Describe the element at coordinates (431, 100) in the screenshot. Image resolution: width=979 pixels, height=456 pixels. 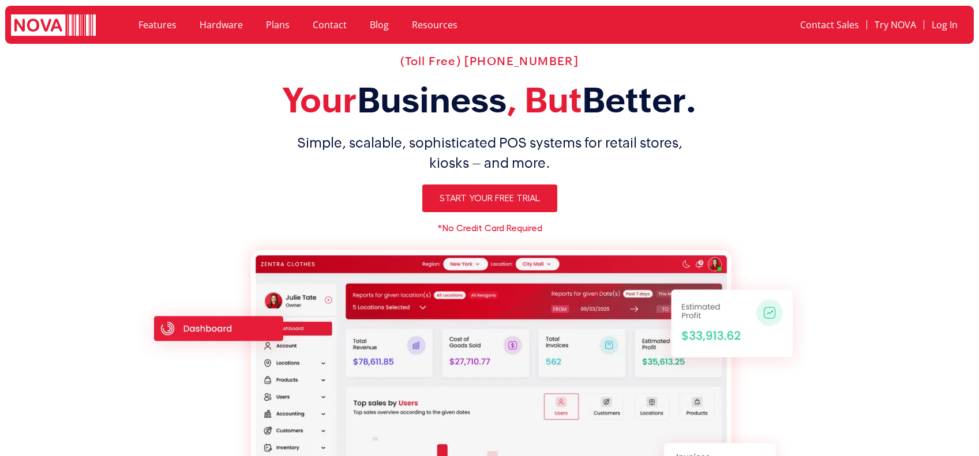
I see `span: Business` at that location.